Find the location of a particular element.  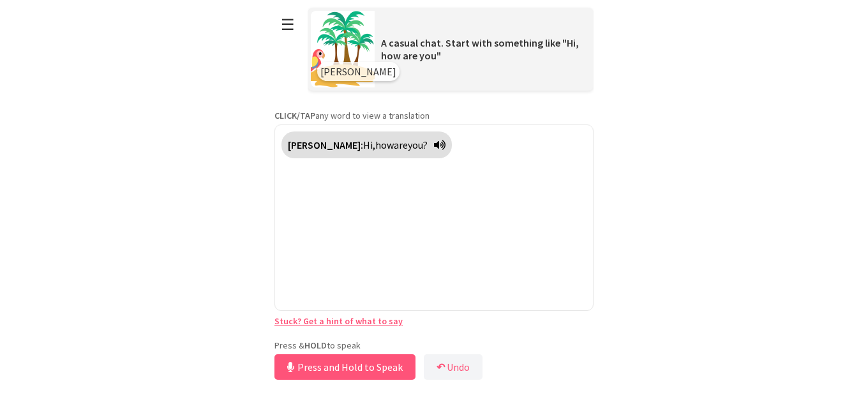

strong: HOLD is located at coordinates (315, 345).